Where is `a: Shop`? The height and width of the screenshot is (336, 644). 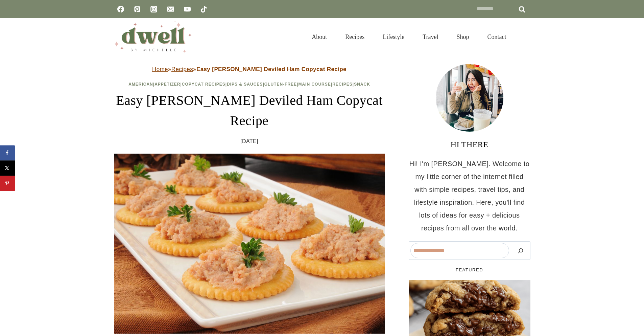 a: Shop is located at coordinates (462, 37).